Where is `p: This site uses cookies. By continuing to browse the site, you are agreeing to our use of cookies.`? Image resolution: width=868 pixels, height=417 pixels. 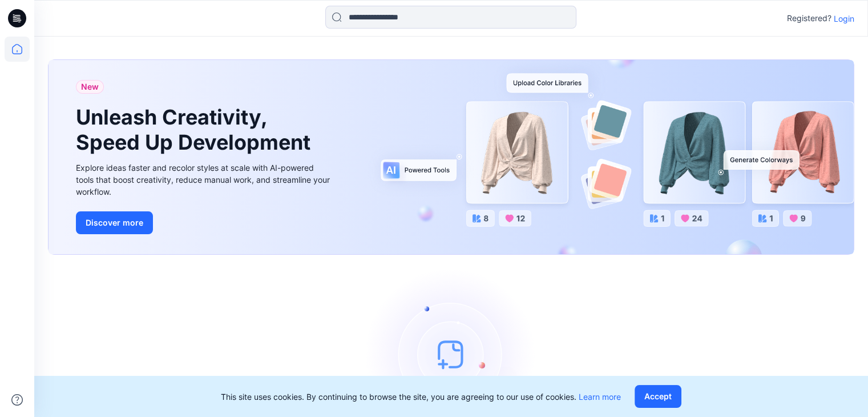
p: This site uses cookies. By continuing to browse the site, you are agreeing to our use of cookies. is located at coordinates (420, 397).